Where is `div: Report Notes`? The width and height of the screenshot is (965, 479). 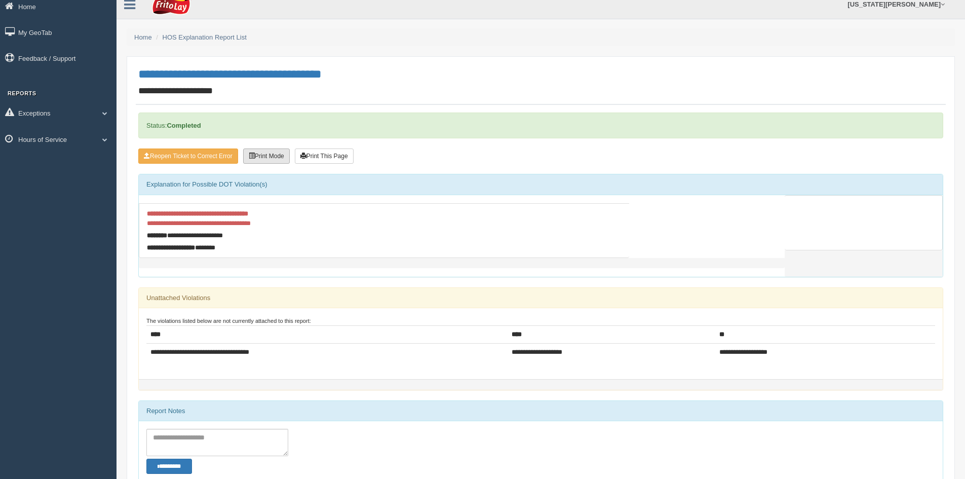 div: Report Notes is located at coordinates (540, 411).